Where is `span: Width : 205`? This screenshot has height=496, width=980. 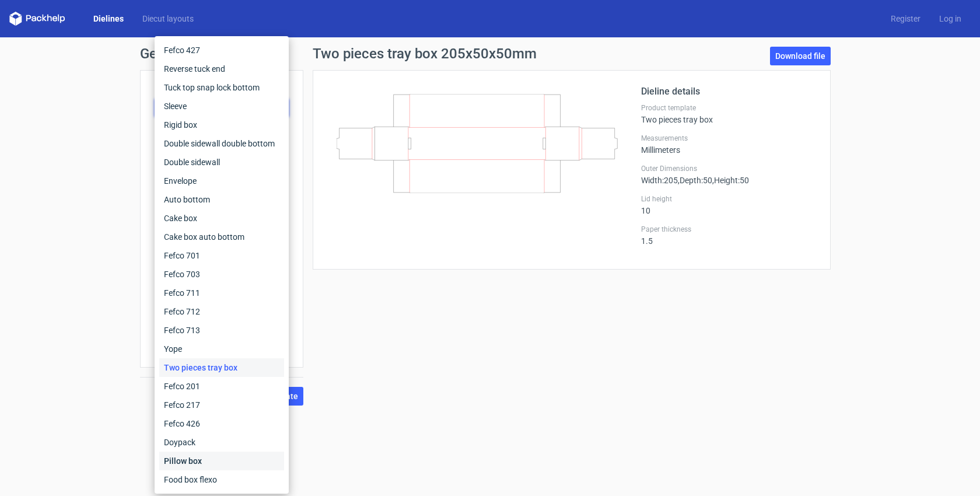
span: Width : 205 is located at coordinates (659, 181).